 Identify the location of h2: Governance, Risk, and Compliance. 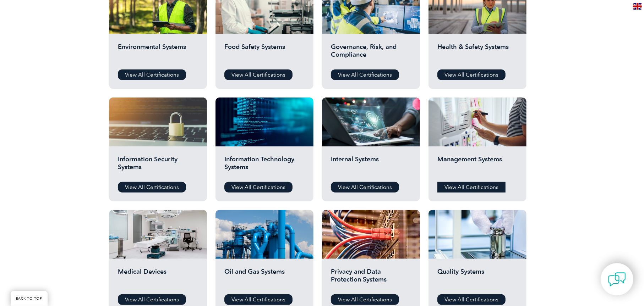
(371, 53).